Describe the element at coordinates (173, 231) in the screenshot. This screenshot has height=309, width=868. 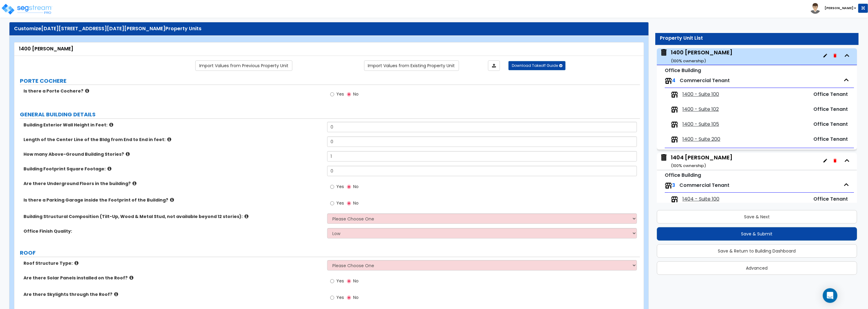
I see `label: Office Finish Quality:` at that location.